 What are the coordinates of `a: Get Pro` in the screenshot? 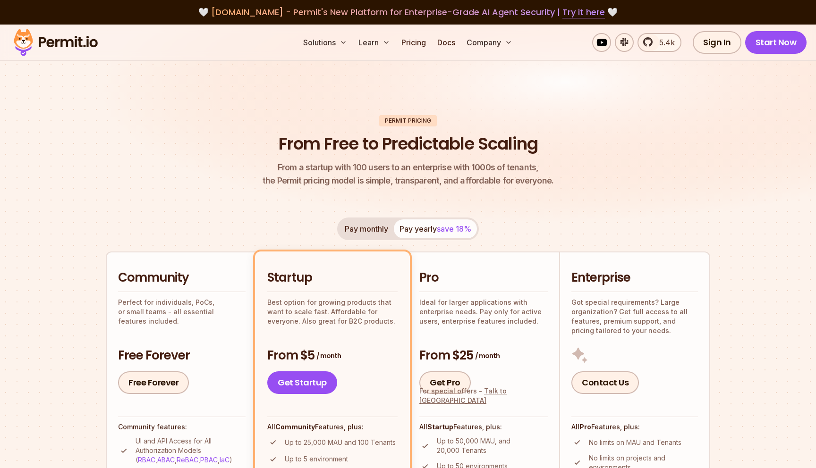 It's located at (445, 383).